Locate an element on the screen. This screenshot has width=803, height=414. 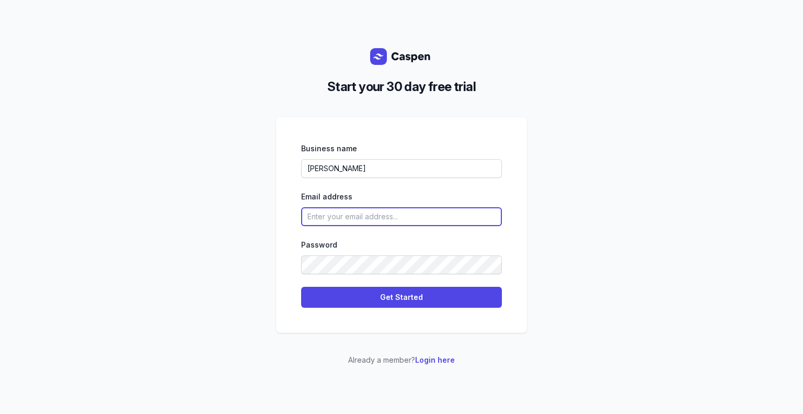
input: Enter your business name... is located at coordinates (402, 168).